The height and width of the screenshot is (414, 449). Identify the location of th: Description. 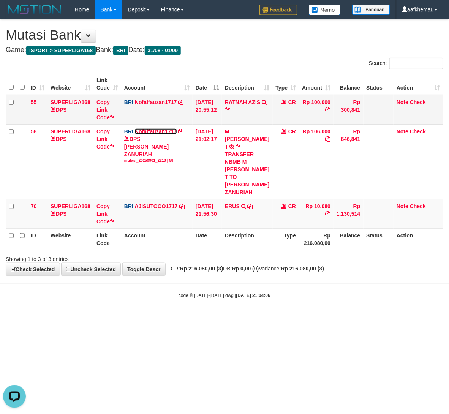
(247, 239).